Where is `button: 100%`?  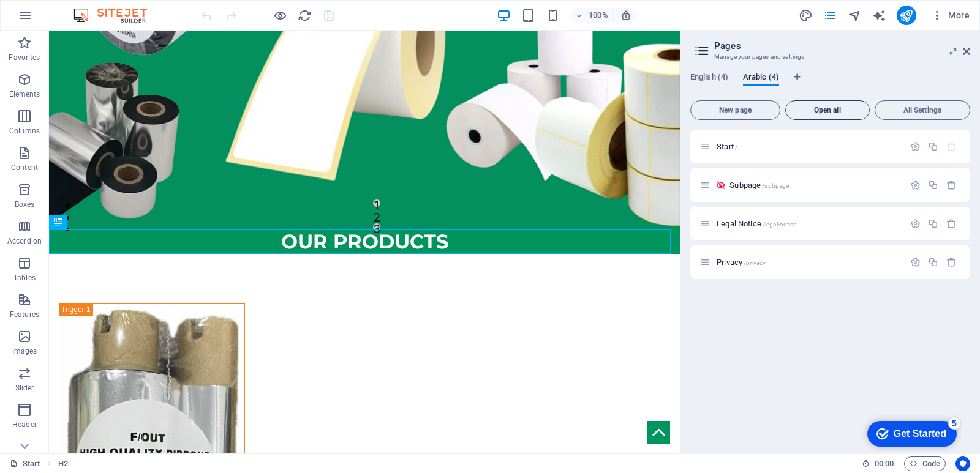
button: 100% is located at coordinates (592, 15).